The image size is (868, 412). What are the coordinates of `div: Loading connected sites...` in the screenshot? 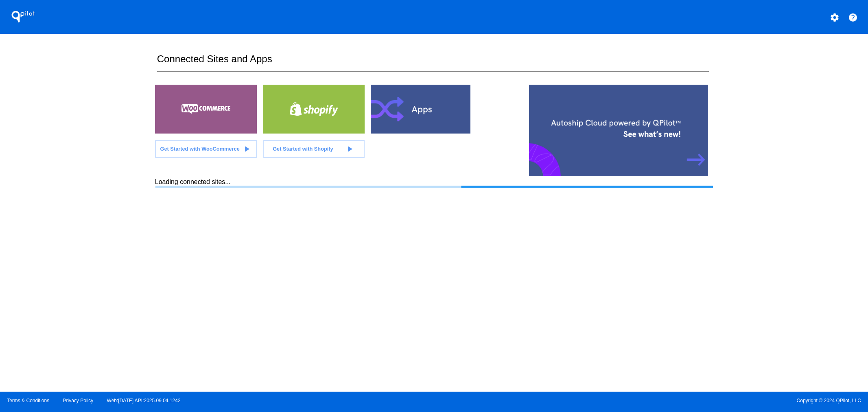 It's located at (434, 183).